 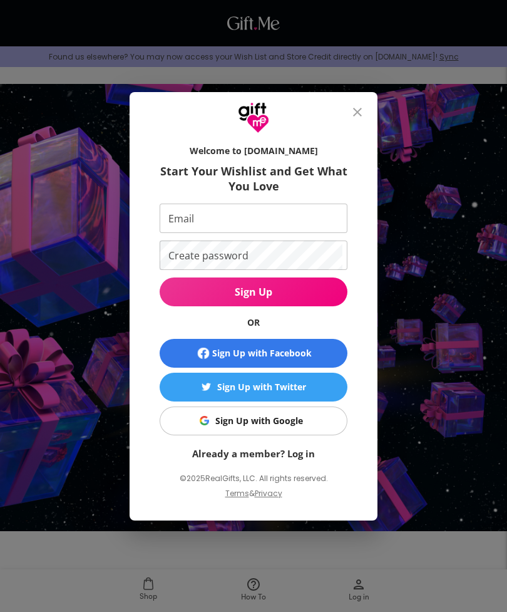 What do you see at coordinates (358, 112) in the screenshot?
I see `button: close` at bounding box center [358, 112].